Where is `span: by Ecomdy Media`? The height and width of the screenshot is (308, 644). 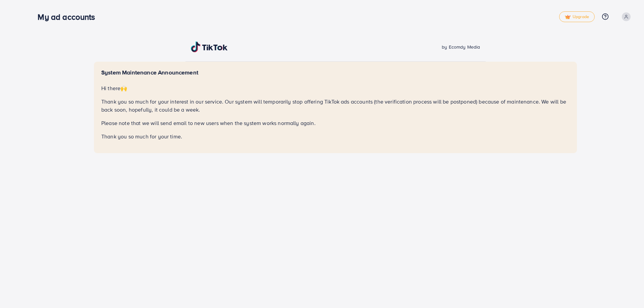
span: by Ecomdy Media is located at coordinates (461, 47).